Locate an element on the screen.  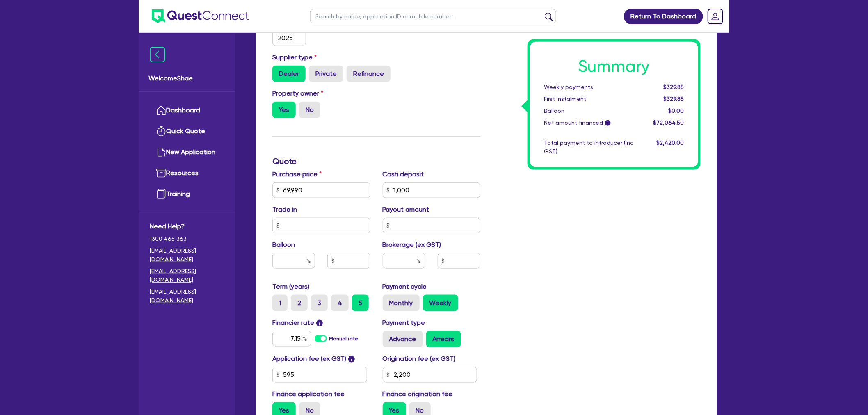
label: Payout amount is located at coordinates (406, 210).